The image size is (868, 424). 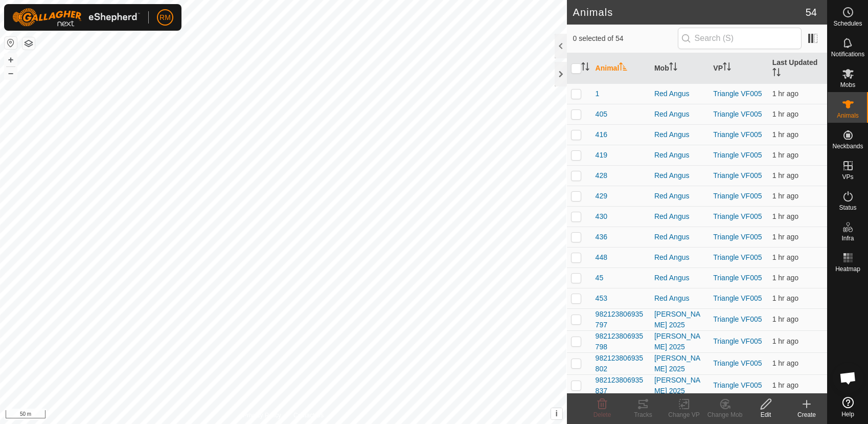 What do you see at coordinates (847, 269) in the screenshot?
I see `span: Heatmap` at bounding box center [847, 269].